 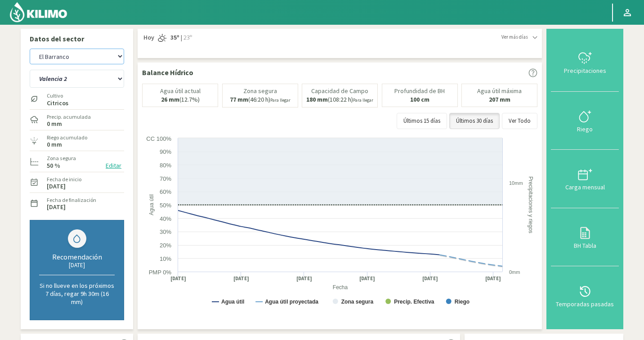 I want to click on text: 20%, so click(x=165, y=245).